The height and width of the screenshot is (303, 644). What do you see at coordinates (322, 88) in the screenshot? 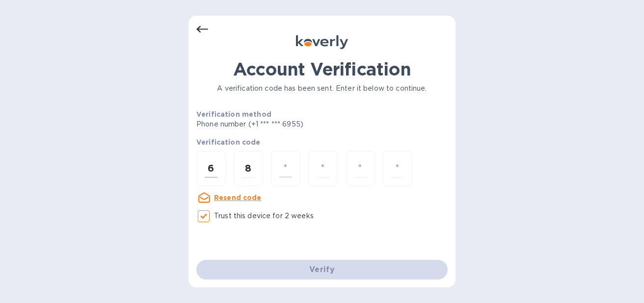
I see `p: A verification code has been sent. Enter it below to continue.` at bounding box center [322, 88].